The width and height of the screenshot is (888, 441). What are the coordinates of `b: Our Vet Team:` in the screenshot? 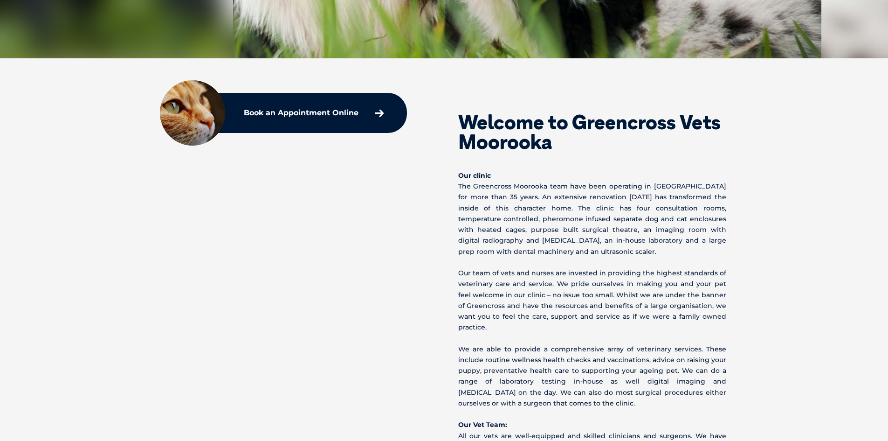 It's located at (482, 424).